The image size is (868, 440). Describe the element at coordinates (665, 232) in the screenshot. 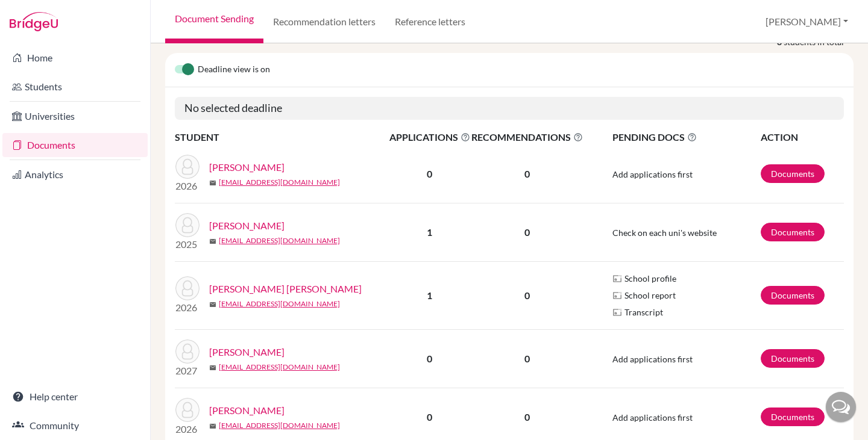

I see `span: Check on each uni's website` at that location.